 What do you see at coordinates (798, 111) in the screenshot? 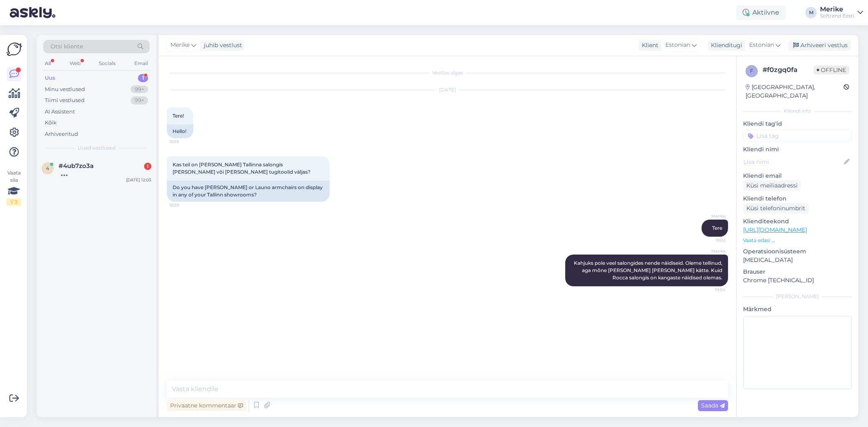
I see `div: Kliendi info` at bounding box center [798, 111].